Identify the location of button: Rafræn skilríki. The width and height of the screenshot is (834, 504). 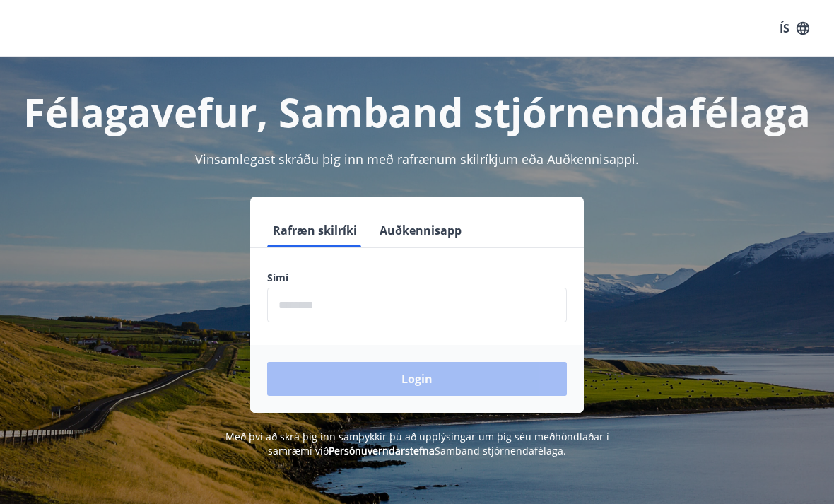
(315, 230).